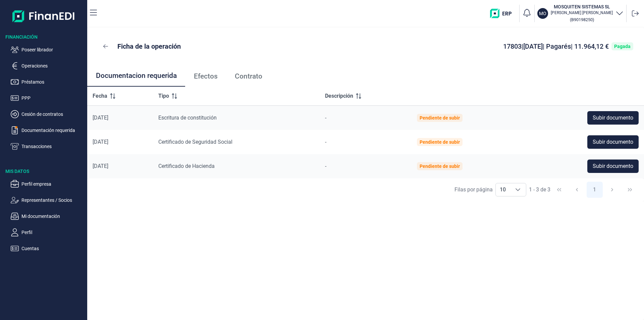  What do you see at coordinates (53, 184) in the screenshot?
I see `p: Perfil empresa` at bounding box center [53, 184].